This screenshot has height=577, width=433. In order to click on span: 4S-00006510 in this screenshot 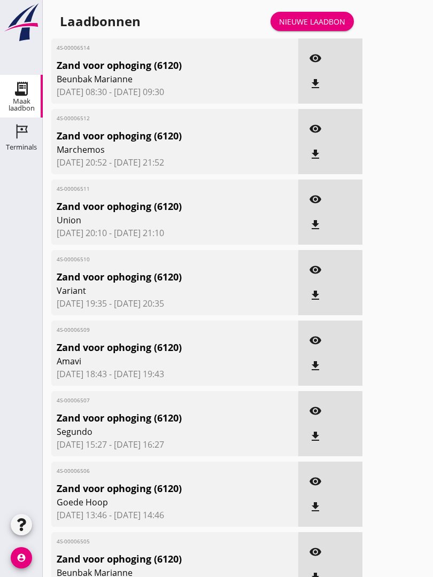, I will do `click(155, 259)`.